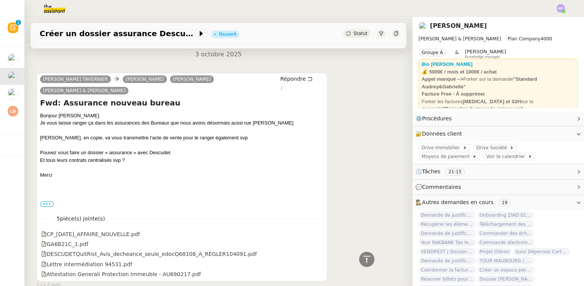  What do you see at coordinates (228, 34) in the screenshot?
I see `div: Ouvert` at bounding box center [228, 34].